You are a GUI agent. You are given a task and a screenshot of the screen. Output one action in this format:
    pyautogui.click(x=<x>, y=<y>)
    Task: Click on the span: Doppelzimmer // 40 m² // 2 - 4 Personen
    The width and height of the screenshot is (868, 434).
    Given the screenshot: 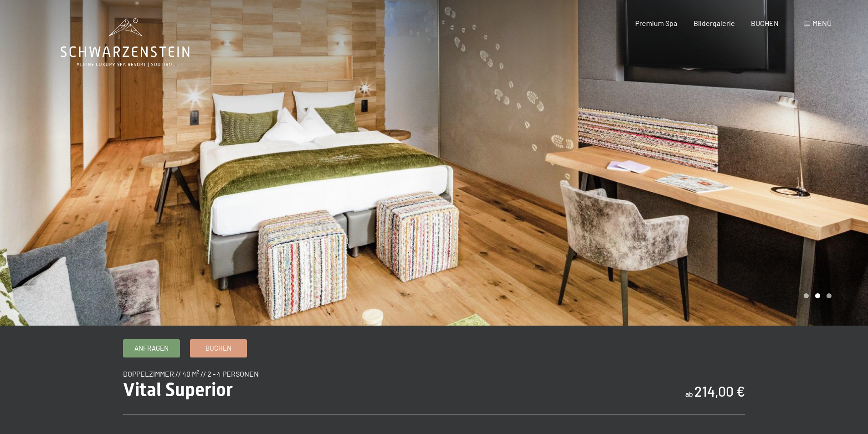 What is the action you would take?
    pyautogui.click(x=191, y=373)
    